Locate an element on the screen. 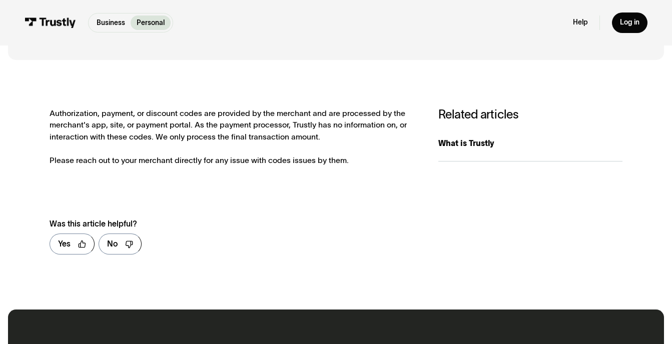 The width and height of the screenshot is (672, 344). div: Yes is located at coordinates (64, 244).